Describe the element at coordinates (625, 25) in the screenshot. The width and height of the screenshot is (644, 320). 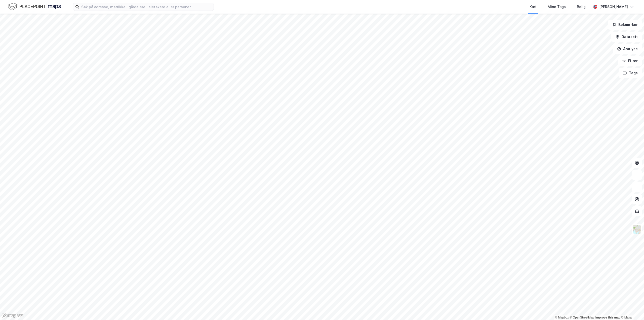
I see `button: Bokmerker` at that location.